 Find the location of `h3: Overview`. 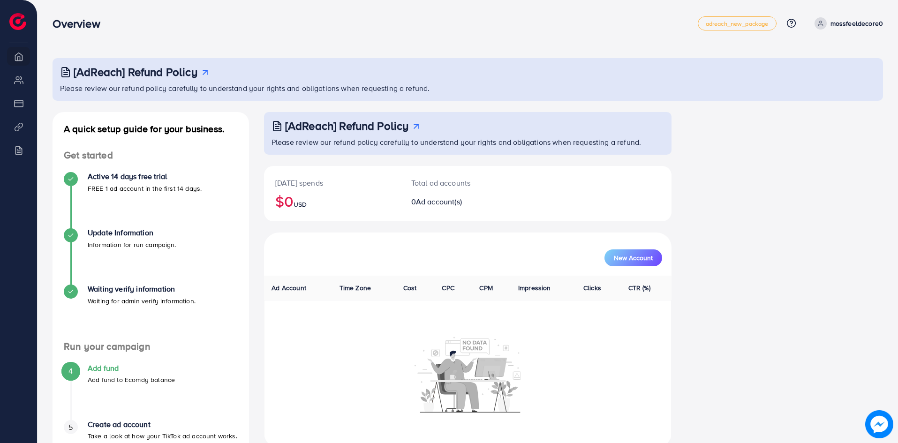

h3: Overview is located at coordinates (80, 23).